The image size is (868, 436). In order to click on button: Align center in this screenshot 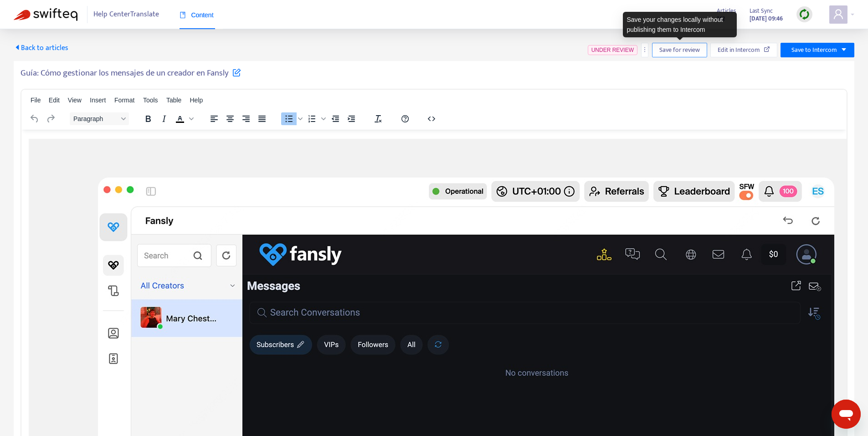, I will do `click(230, 119)`.